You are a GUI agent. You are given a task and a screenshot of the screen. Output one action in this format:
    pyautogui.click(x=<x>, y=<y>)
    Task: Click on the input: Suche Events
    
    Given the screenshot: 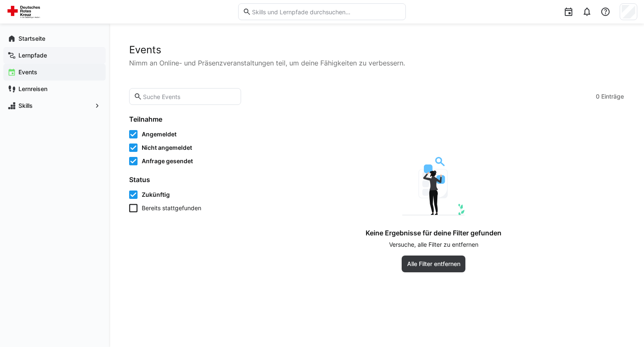 What is the action you would take?
    pyautogui.click(x=189, y=97)
    